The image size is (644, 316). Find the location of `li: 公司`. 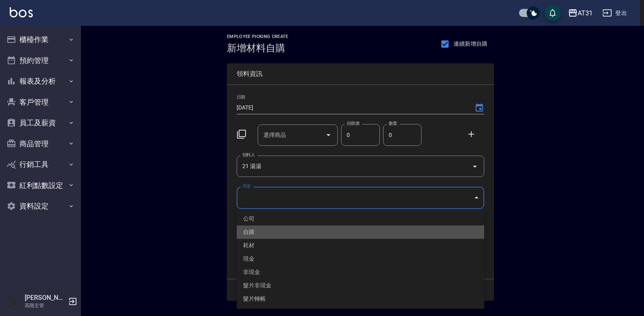

li: 公司 is located at coordinates (361, 218).